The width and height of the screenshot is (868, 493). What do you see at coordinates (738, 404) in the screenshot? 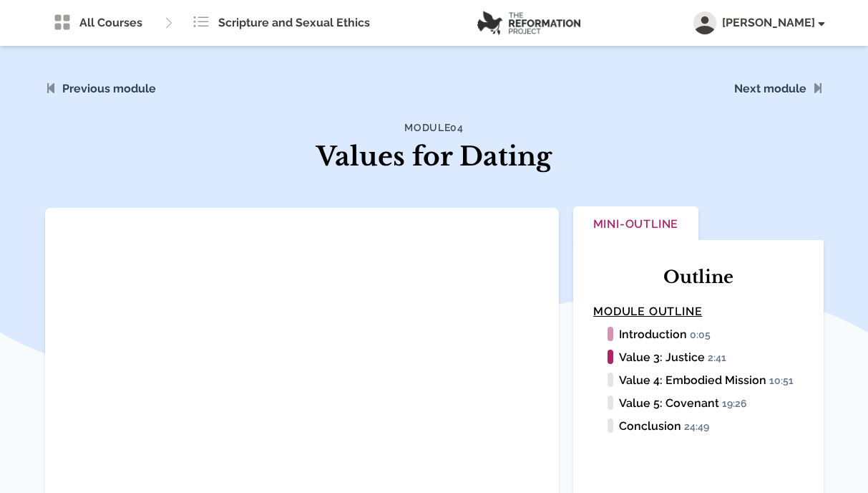
I see `span: 19:26` at bounding box center [738, 404].